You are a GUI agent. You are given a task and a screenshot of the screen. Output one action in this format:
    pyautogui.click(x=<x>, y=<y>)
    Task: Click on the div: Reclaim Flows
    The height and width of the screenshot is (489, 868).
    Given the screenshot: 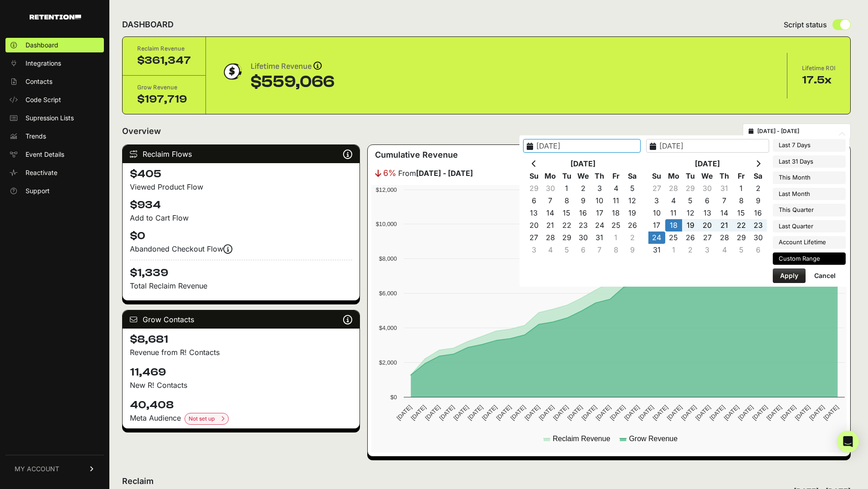 What is the action you would take?
    pyautogui.click(x=241, y=154)
    